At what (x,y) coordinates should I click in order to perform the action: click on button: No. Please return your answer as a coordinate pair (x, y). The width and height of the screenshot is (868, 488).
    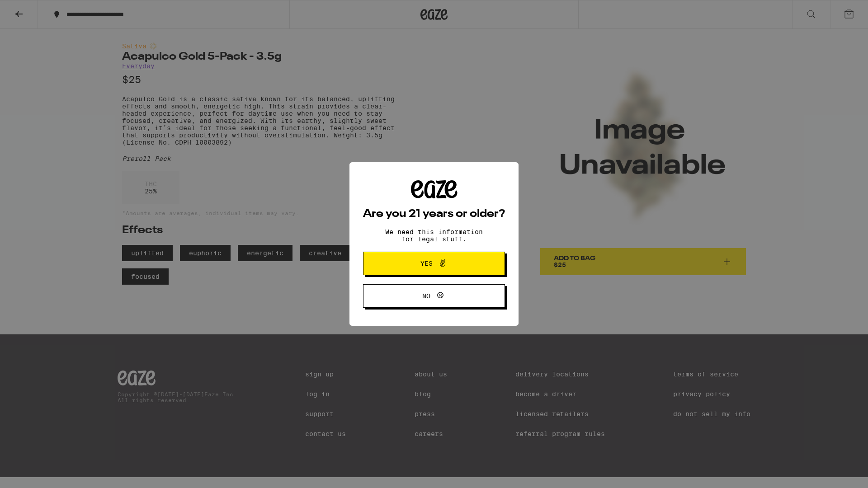
    Looking at the image, I should click on (434, 296).